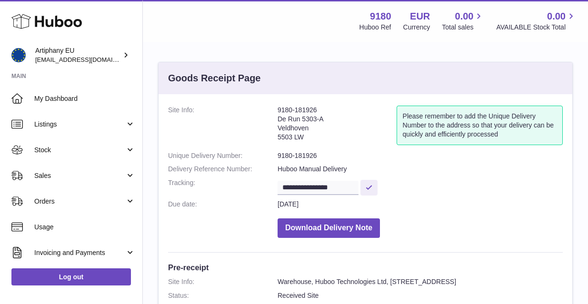 Image resolution: width=588 pixels, height=304 pixels. Describe the element at coordinates (381, 16) in the screenshot. I see `strong: 9180` at that location.